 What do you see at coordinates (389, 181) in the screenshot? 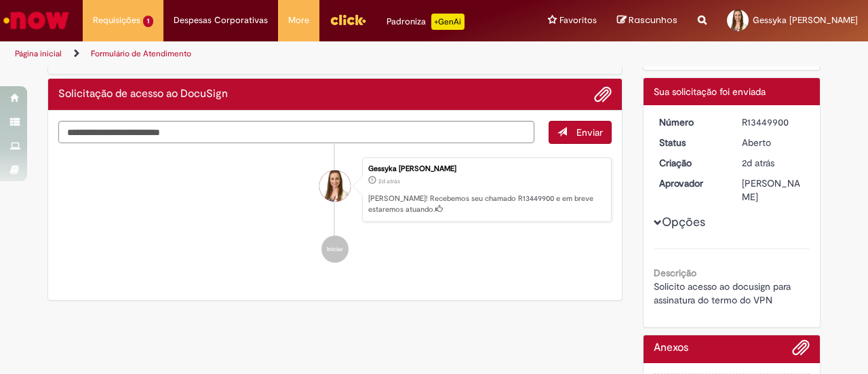
I see `time: 26/08/2025 17:18:50` at bounding box center [389, 181].